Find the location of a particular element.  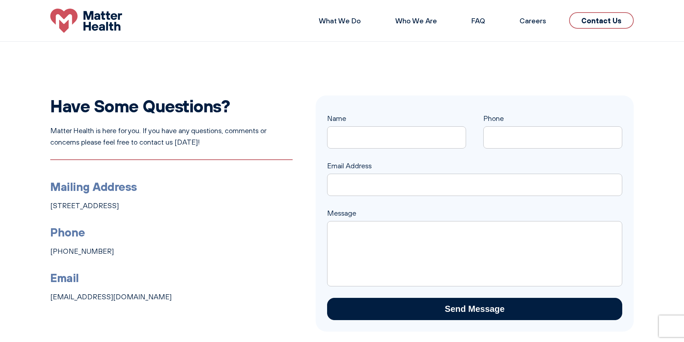

h3: Phone is located at coordinates (171, 232).